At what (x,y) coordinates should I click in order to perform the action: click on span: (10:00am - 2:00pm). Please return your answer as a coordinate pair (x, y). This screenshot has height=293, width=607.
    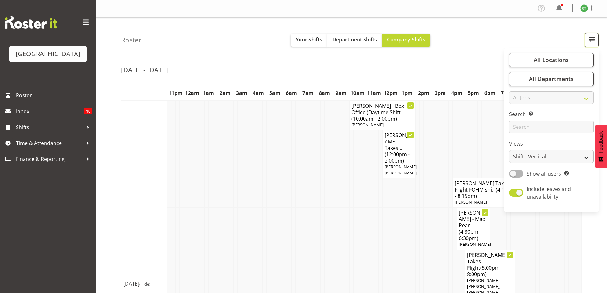
    Looking at the image, I should click on (374, 119).